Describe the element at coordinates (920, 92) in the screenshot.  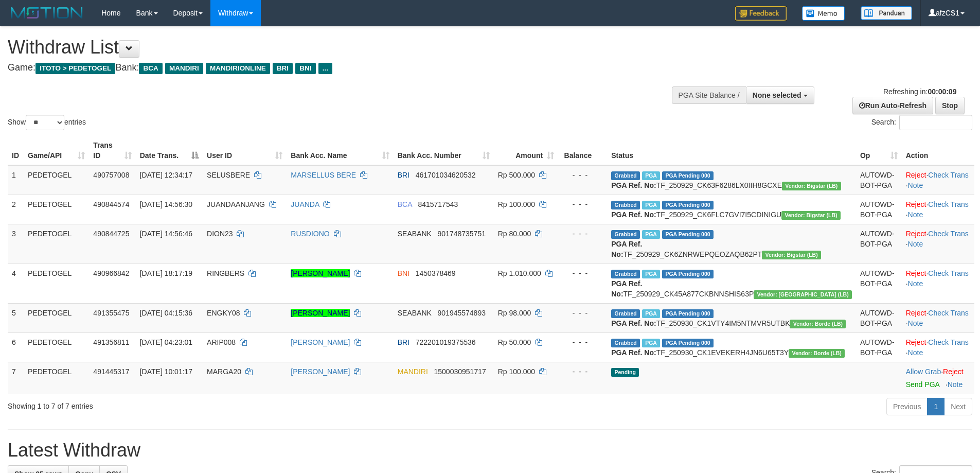
I see `span: Refreshing in:` at that location.